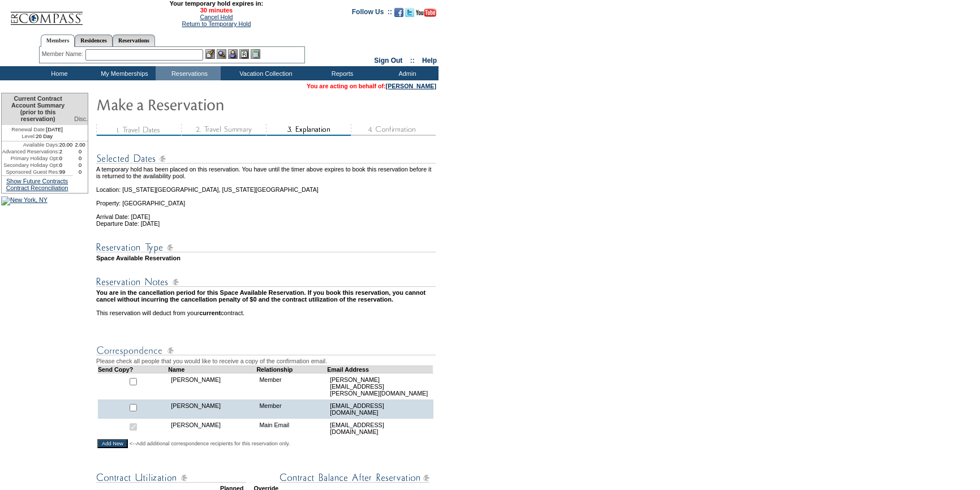 The width and height of the screenshot is (980, 490). What do you see at coordinates (264, 73) in the screenshot?
I see `td: Vacation Collection` at bounding box center [264, 73].